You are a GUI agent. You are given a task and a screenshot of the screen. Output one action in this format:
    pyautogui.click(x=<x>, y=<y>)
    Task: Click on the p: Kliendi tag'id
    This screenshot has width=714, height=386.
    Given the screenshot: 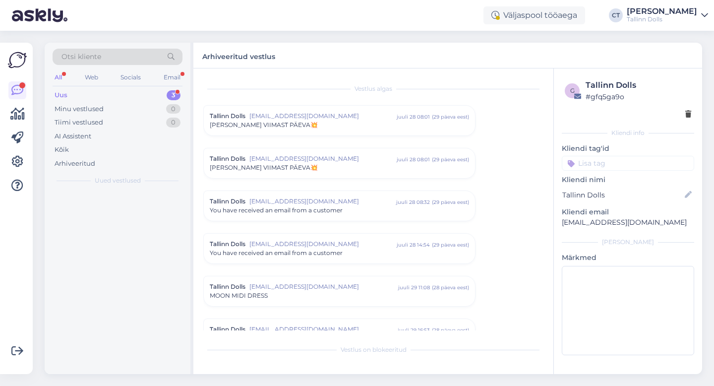 What is the action you would take?
    pyautogui.click(x=628, y=148)
    